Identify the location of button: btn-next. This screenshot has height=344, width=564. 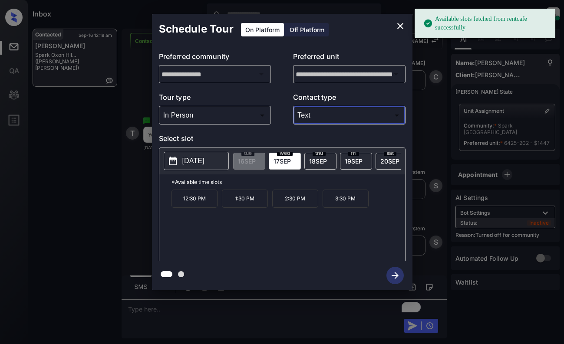
(395, 276).